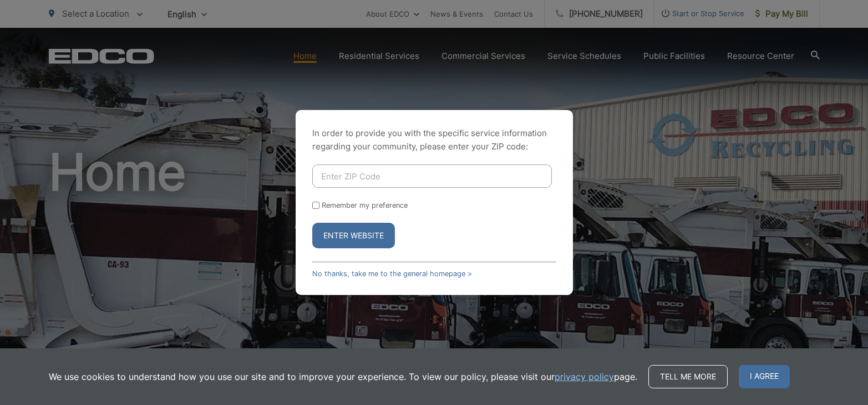  Describe the element at coordinates (584, 377) in the screenshot. I see `a: privacy policy` at that location.